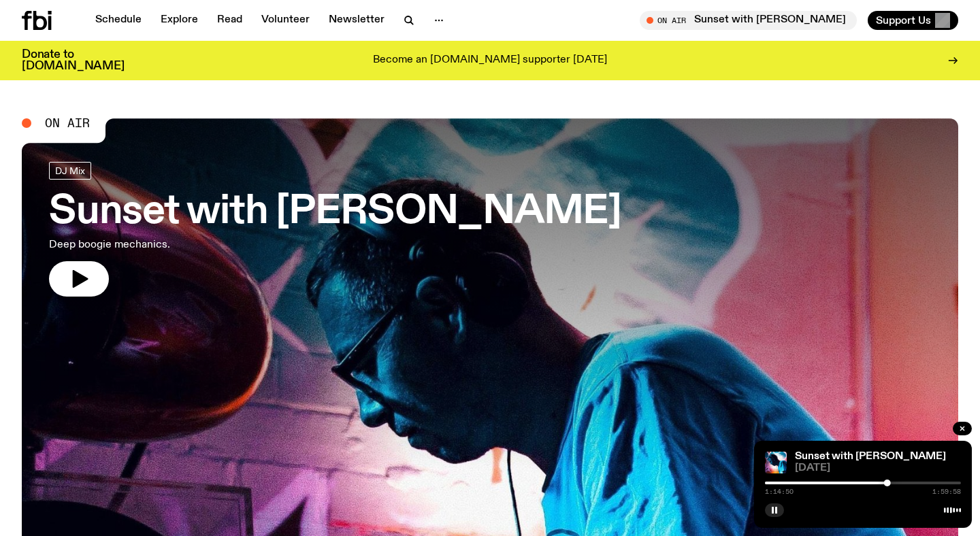 The height and width of the screenshot is (536, 980). Describe the element at coordinates (67, 123) in the screenshot. I see `span: On Air` at that location.